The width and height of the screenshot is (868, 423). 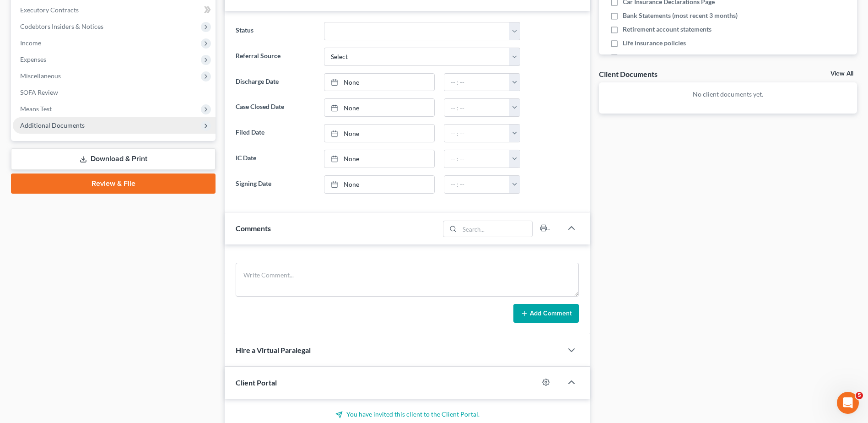 I want to click on button: Add Comment, so click(x=546, y=314).